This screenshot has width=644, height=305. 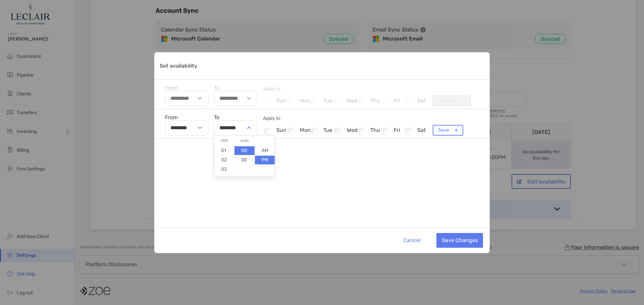 I want to click on p: Set availability, so click(x=179, y=65).